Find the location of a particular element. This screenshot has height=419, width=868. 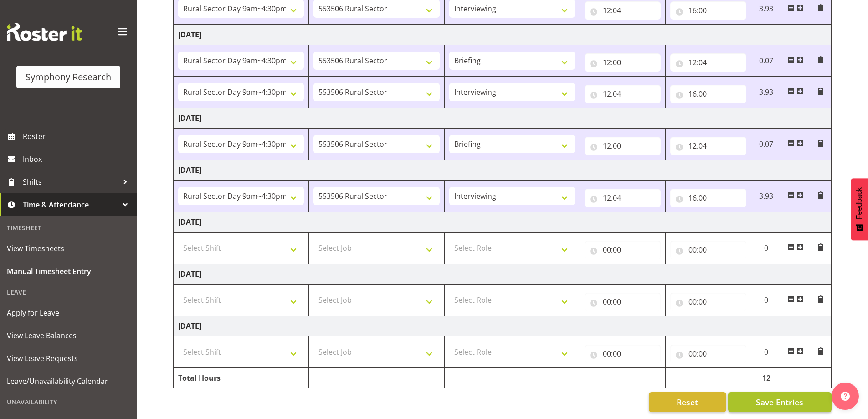

span: Reset is located at coordinates (687, 402).